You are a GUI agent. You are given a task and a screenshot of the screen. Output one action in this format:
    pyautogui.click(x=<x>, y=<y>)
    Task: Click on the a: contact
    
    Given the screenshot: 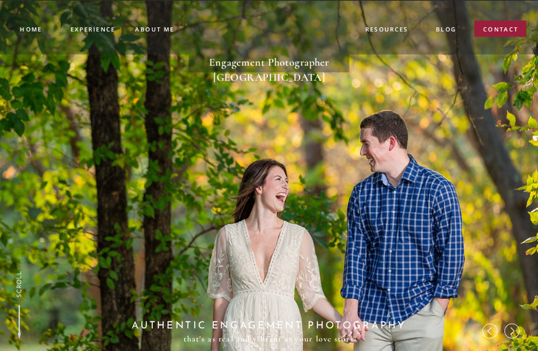 What is the action you would take?
    pyautogui.click(x=500, y=31)
    